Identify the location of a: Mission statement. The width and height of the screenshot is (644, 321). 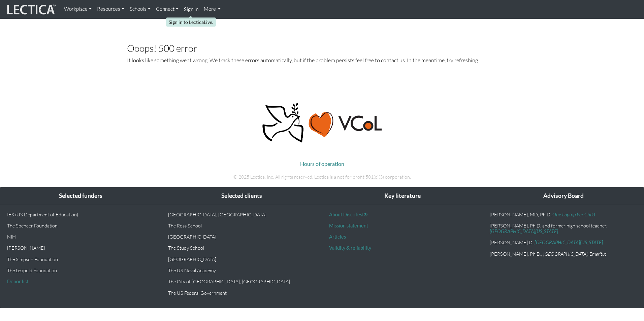
(349, 226).